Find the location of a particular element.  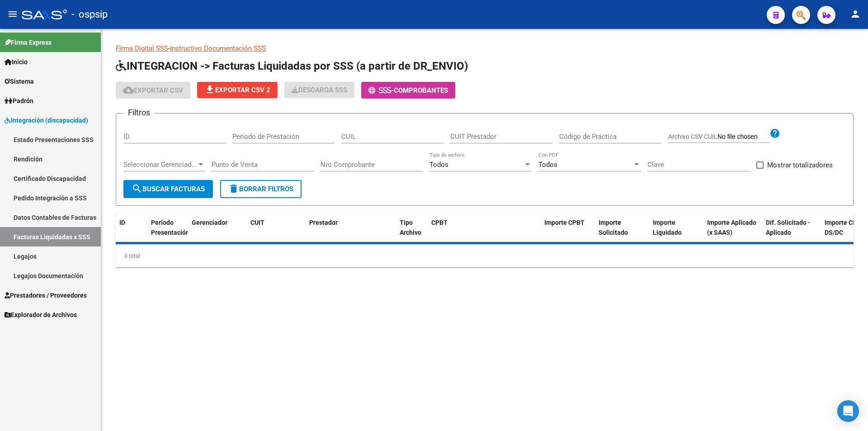

span: Borrar Filtros is located at coordinates (261, 189).